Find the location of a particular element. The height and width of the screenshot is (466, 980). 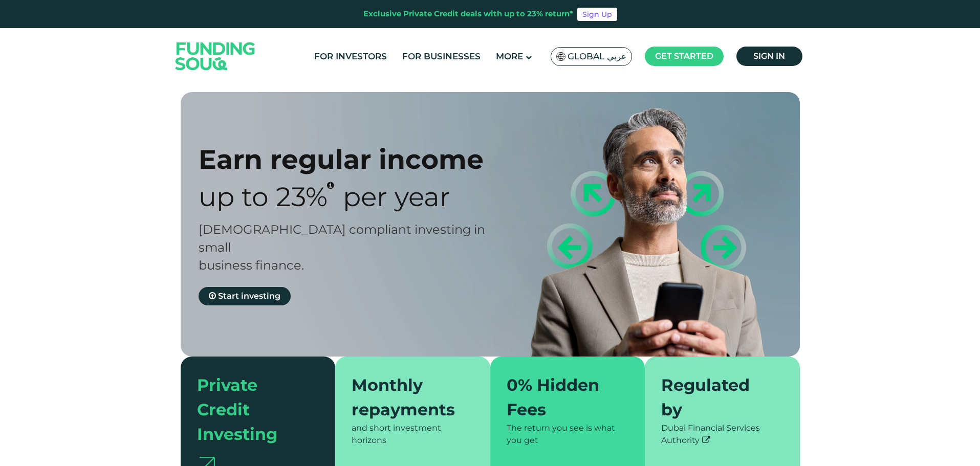

div: The return you see is what you get is located at coordinates (567, 435).